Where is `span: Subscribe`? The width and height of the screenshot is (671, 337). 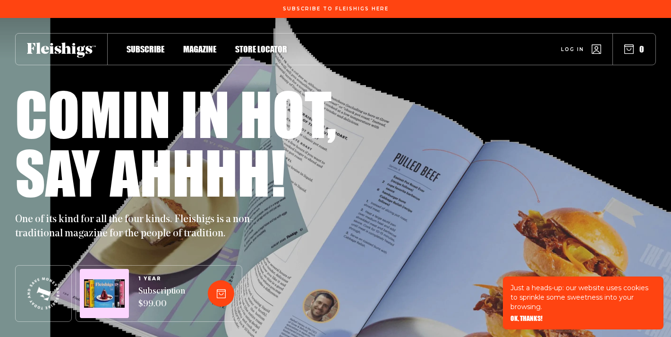
span: Subscribe is located at coordinates (145, 49).